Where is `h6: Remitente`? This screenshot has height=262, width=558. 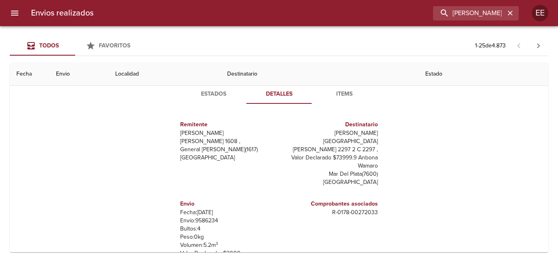
h6: Remitente is located at coordinates (228, 125).